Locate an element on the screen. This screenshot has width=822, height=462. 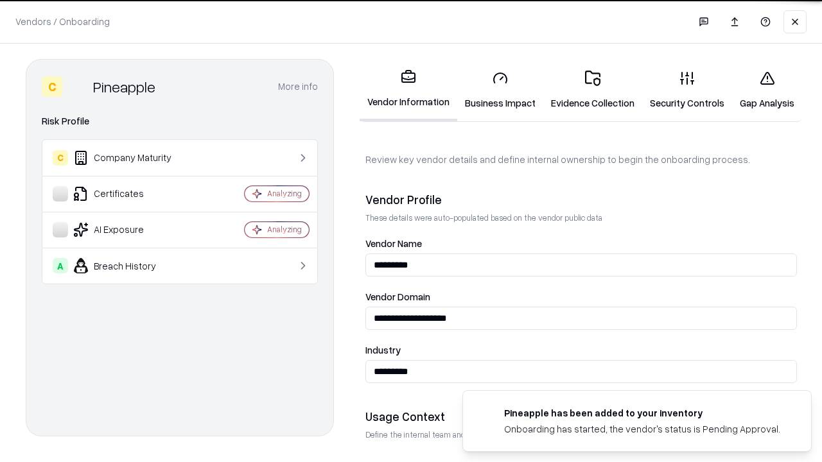
button: More info is located at coordinates (298, 87).